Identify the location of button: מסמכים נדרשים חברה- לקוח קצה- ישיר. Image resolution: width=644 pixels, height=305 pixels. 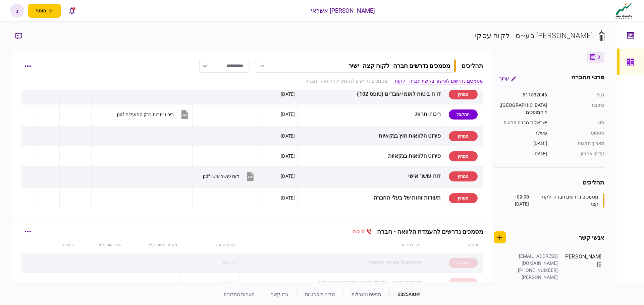
(355, 66).